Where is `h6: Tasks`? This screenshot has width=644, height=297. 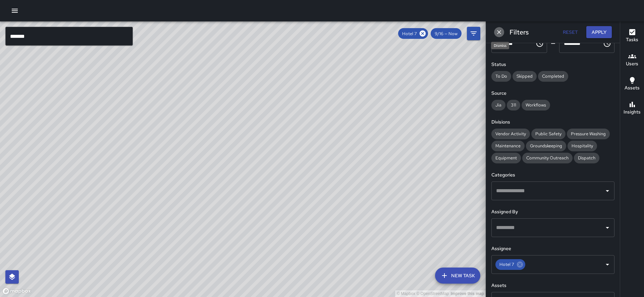
h6: Tasks is located at coordinates (632, 40).